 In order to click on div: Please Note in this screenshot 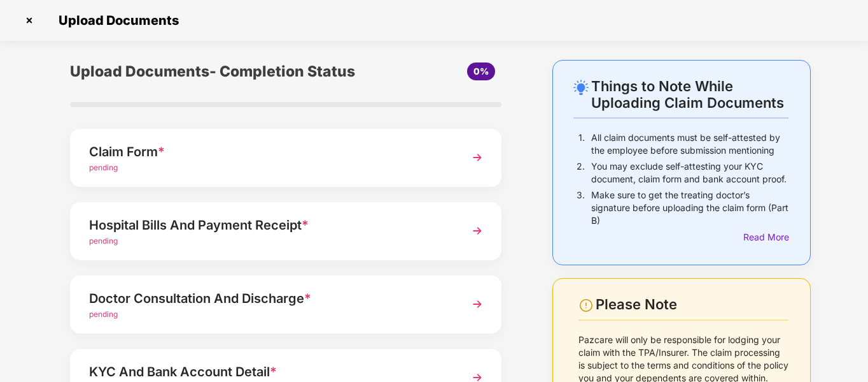, I will do `click(692, 304)`.